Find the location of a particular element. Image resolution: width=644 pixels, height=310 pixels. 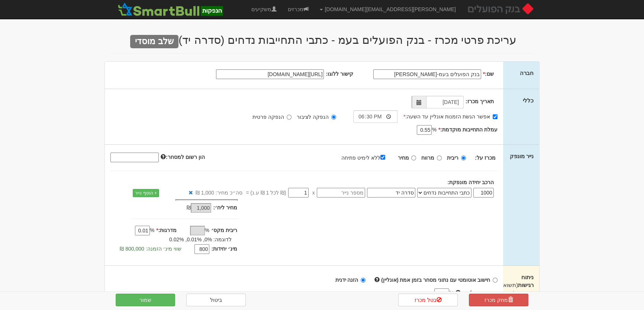

label: ריבית מקס׳ is located at coordinates (224, 230).